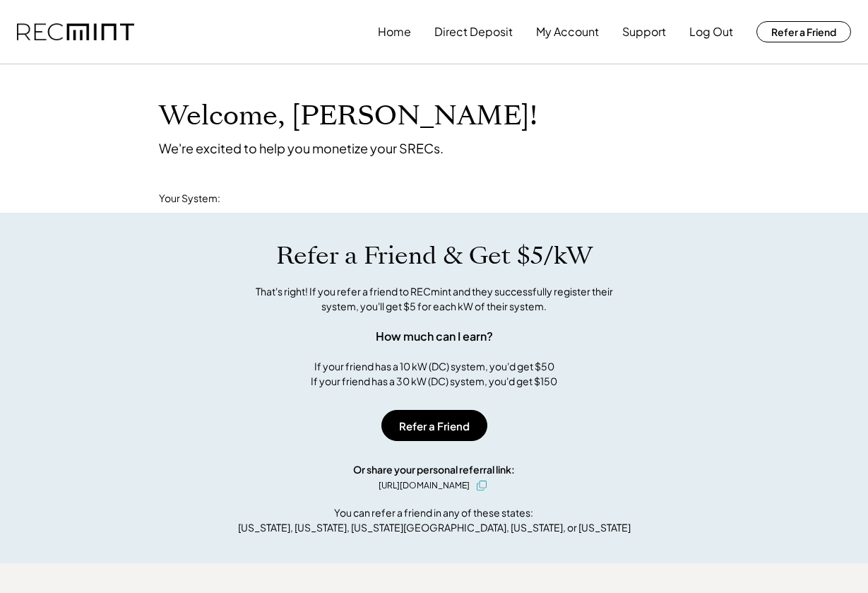 The height and width of the screenshot is (593, 868). Describe the element at coordinates (190, 198) in the screenshot. I see `div: Your System:` at that location.